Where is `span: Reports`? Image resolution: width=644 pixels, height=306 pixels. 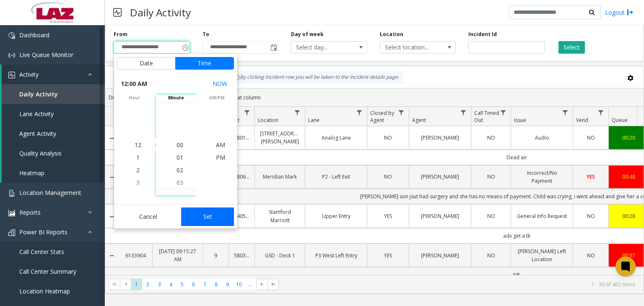
span: Reports is located at coordinates (30, 212).